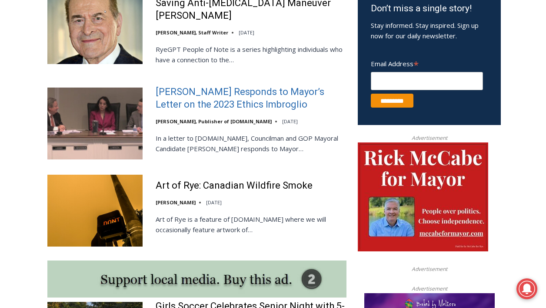 This screenshot has width=546, height=308. What do you see at coordinates (423, 197) in the screenshot?
I see `a: McCabe for Mayor` at bounding box center [423, 197].